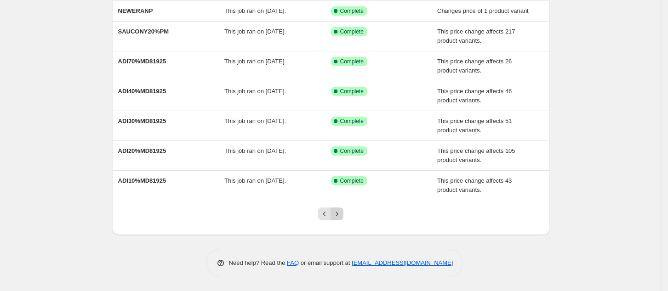  I want to click on span: This price change affects 105 product variants., so click(476, 155).